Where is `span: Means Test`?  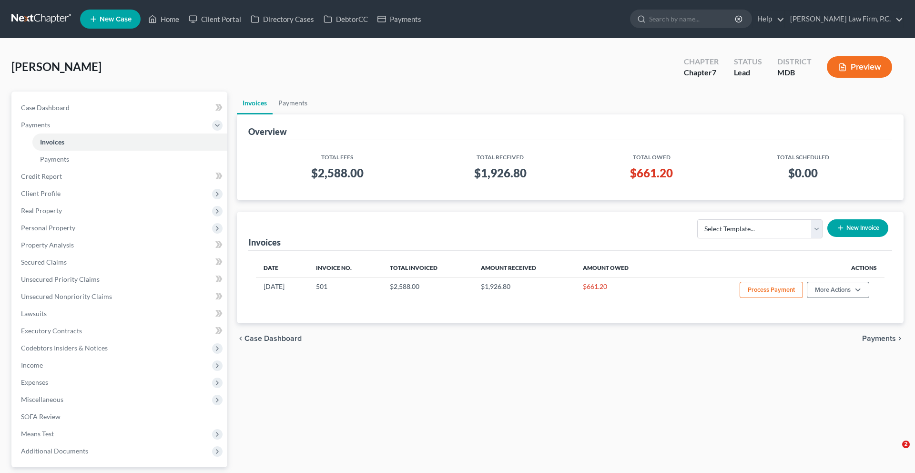 span: Means Test is located at coordinates (37, 433).